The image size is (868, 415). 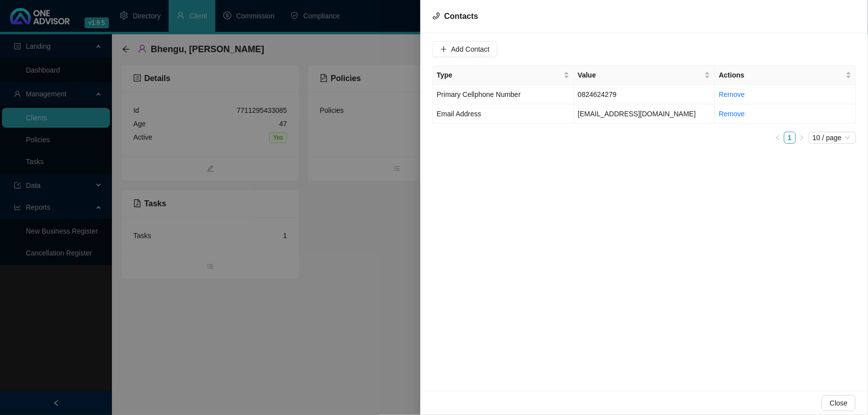 What do you see at coordinates (801, 138) in the screenshot?
I see `li: Next Page` at bounding box center [801, 138].